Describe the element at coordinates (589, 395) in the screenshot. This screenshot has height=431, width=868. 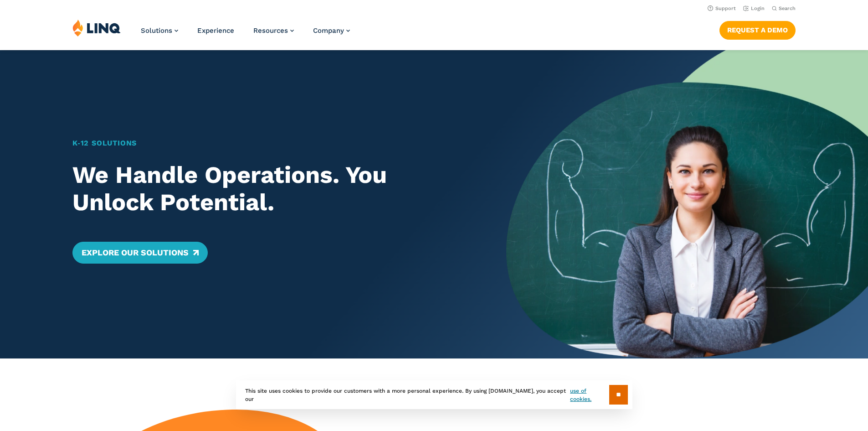
I see `a: use of cookies.` at that location.